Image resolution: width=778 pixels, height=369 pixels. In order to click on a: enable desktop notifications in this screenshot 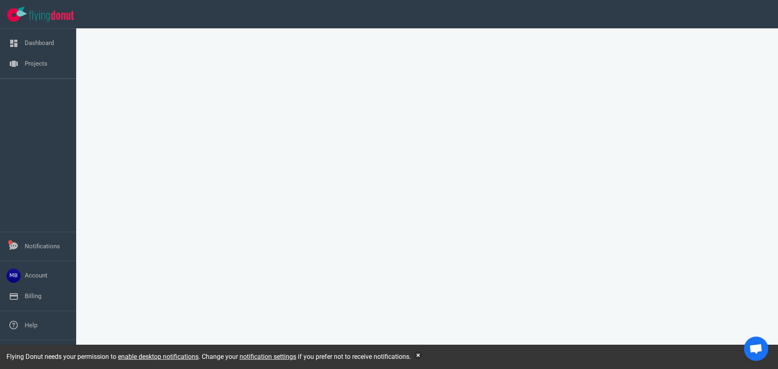, I will do `click(158, 357)`.